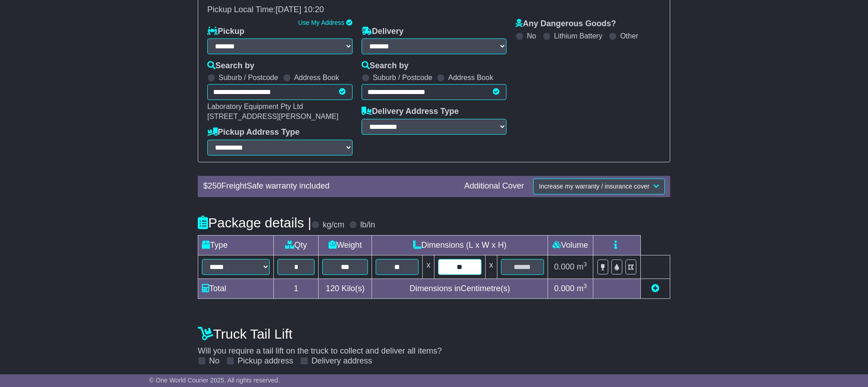 The image size is (868, 387). What do you see at coordinates (341, 361) in the screenshot?
I see `label: Delivery address` at bounding box center [341, 361].